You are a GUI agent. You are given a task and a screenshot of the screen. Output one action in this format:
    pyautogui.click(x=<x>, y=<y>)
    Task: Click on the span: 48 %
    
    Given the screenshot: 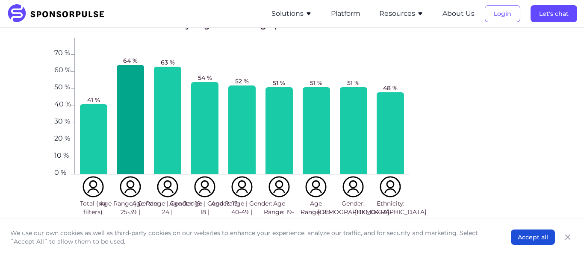 What is the action you would take?
    pyautogui.click(x=390, y=88)
    